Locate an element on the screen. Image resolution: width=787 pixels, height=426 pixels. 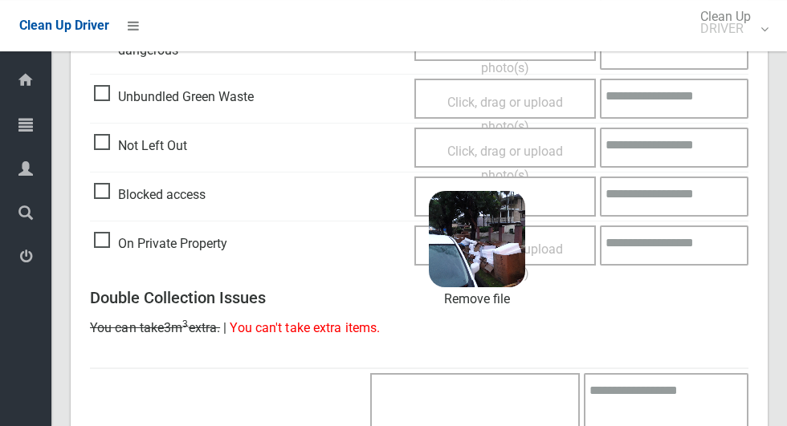
span: Not Left Out is located at coordinates (141, 146).